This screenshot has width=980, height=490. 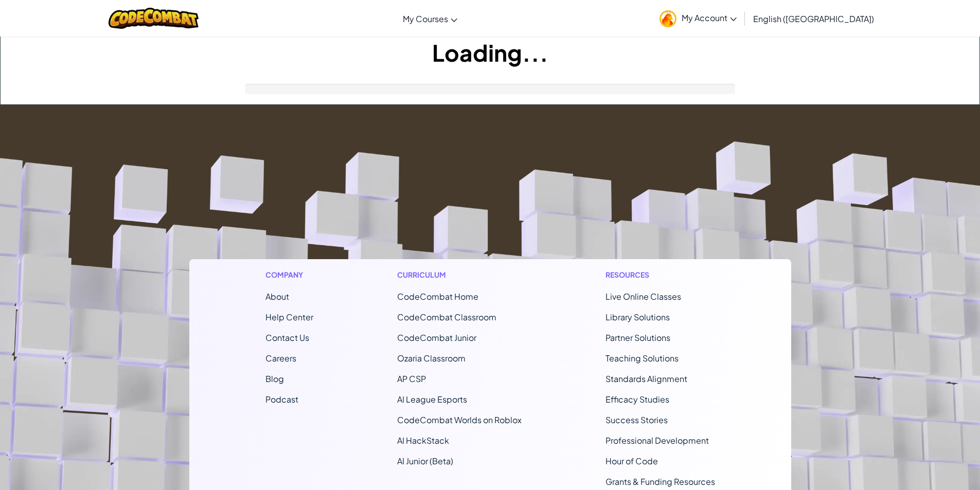 What do you see at coordinates (289, 316) in the screenshot?
I see `a: Help Center` at bounding box center [289, 316].